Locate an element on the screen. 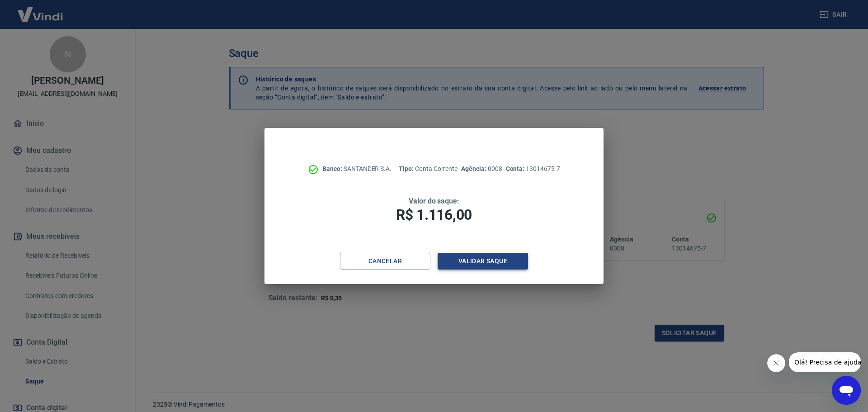  button: Cancelar is located at coordinates (385, 261).